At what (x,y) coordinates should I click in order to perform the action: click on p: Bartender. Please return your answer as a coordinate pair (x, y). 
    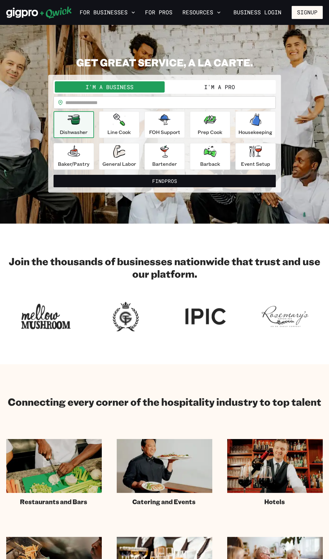
    Looking at the image, I should click on (165, 164).